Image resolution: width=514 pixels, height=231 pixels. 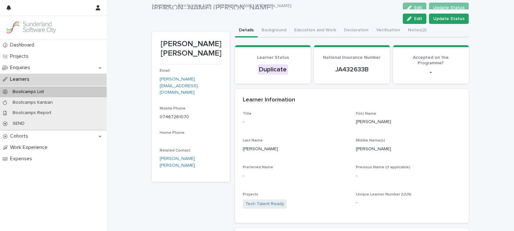 I want to click on button: Update Status, so click(x=449, y=19).